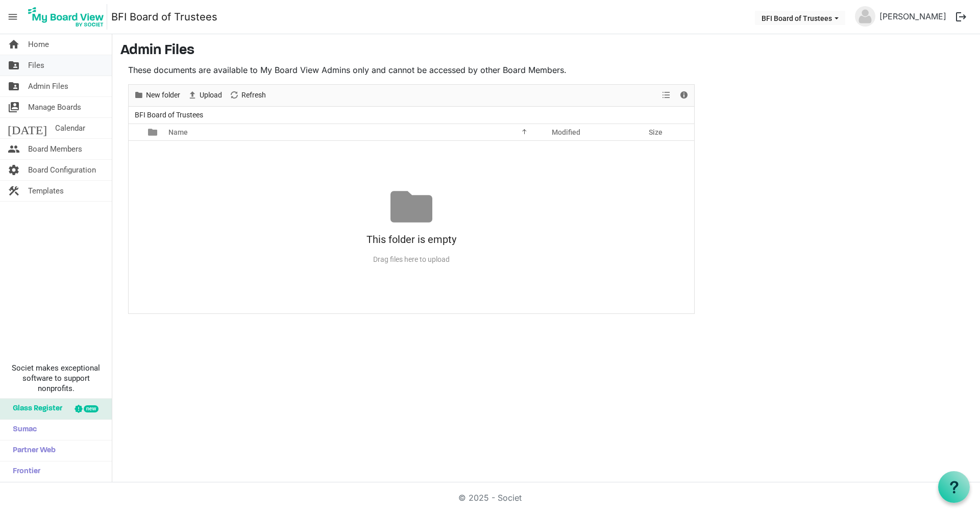 The height and width of the screenshot is (513, 980). I want to click on span: New folder, so click(163, 95).